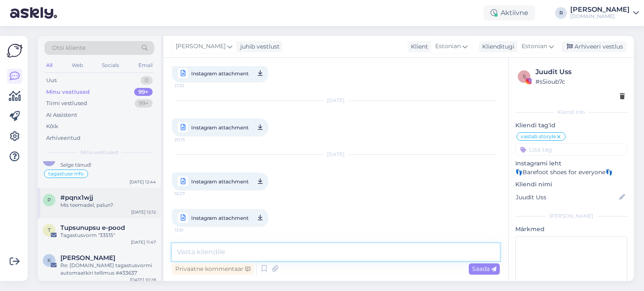 The width and height of the screenshot is (644, 291). I want to click on p: 👣Barefoot shoes for everyone👣, so click(571, 172).